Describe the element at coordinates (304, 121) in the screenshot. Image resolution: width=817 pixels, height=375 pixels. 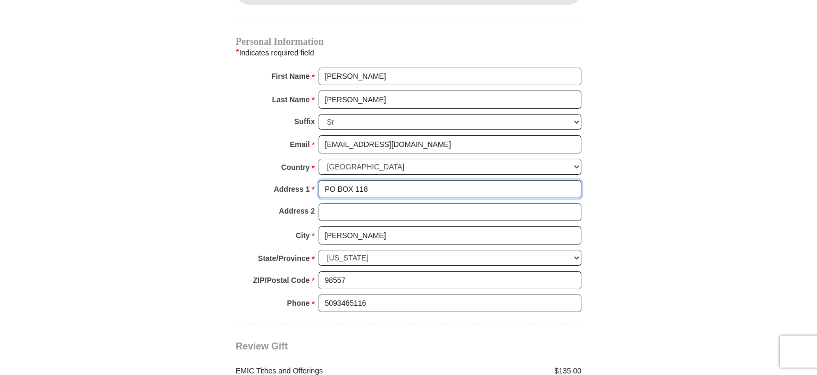
I see `strong: Suffix` at that location.